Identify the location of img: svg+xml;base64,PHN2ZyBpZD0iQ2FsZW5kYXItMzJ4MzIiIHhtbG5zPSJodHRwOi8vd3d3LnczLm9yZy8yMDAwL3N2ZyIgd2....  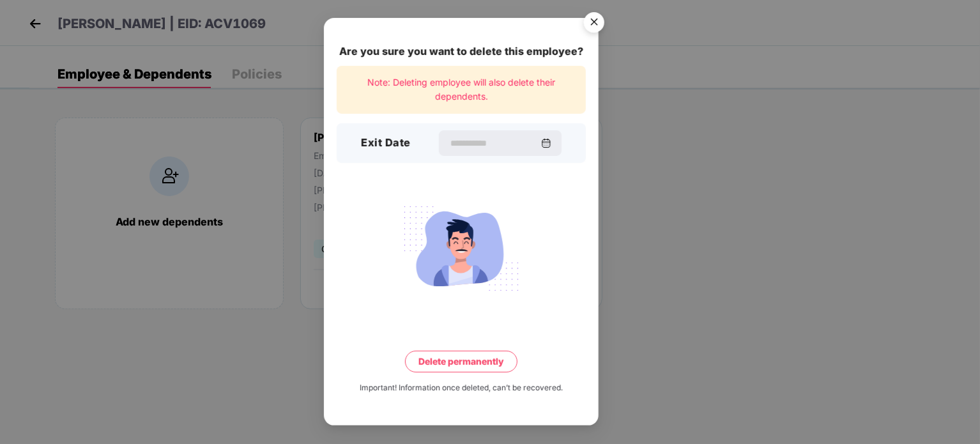
(546, 143).